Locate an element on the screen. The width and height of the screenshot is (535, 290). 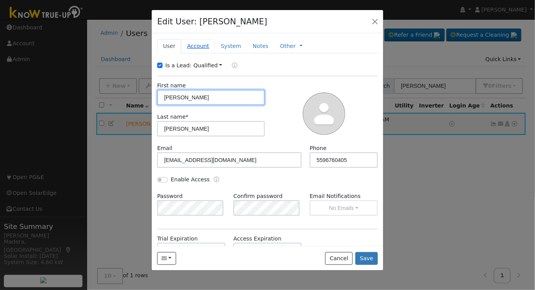
input: Is a Lead: is located at coordinates (160, 65).